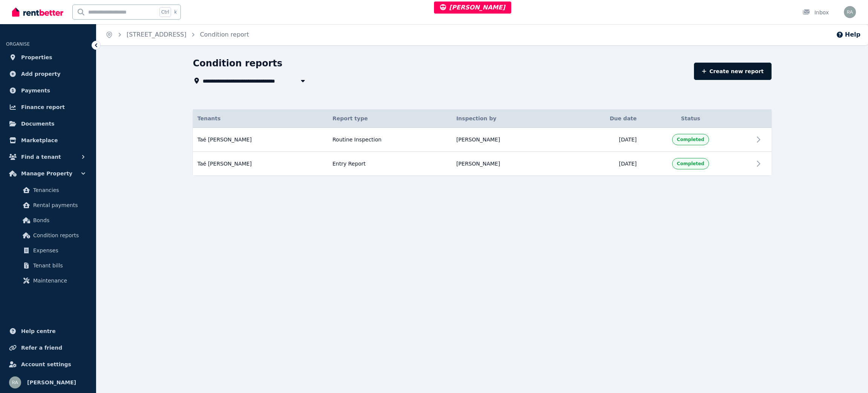 This screenshot has height=393, width=868. Describe the element at coordinates (58, 235) in the screenshot. I see `span: Condition reports` at that location.